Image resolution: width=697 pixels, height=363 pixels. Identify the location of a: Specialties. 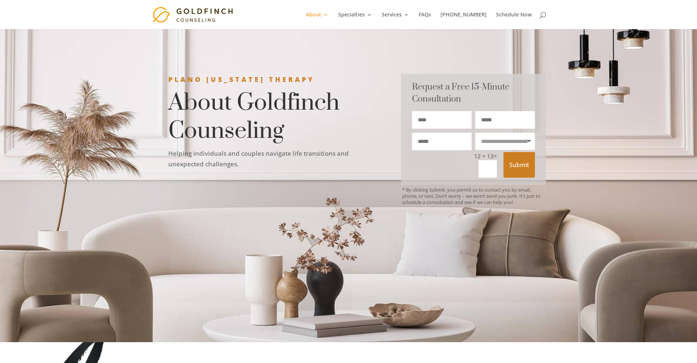
(355, 20).